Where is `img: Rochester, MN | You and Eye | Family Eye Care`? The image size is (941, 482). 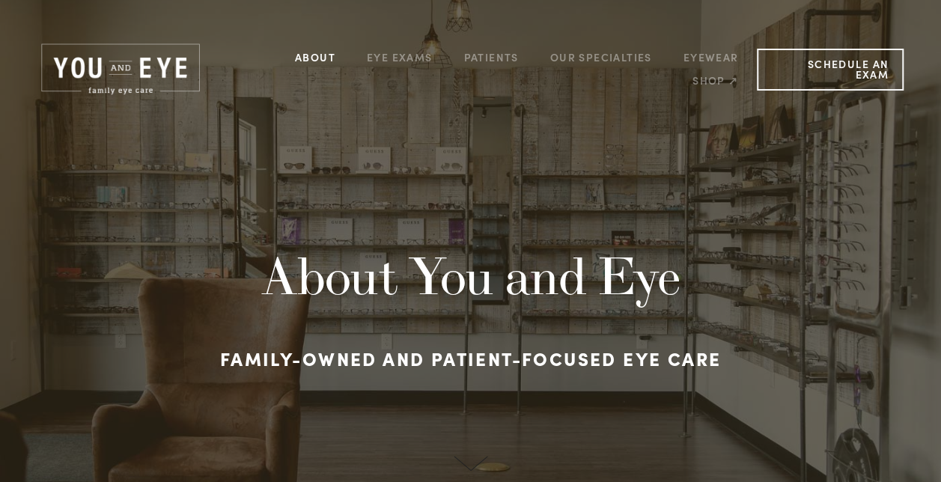 img: Rochester, MN | You and Eye | Family Eye Care is located at coordinates (120, 69).